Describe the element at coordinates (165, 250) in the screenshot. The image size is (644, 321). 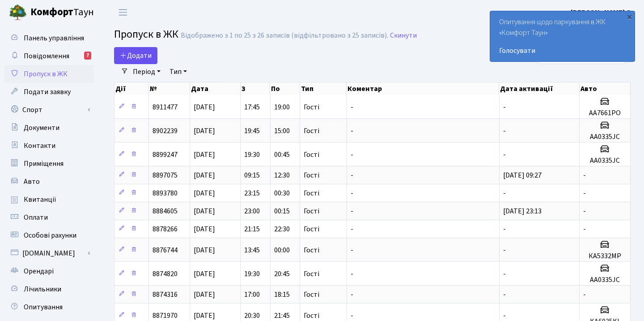
I see `span: 8876744` at that location.